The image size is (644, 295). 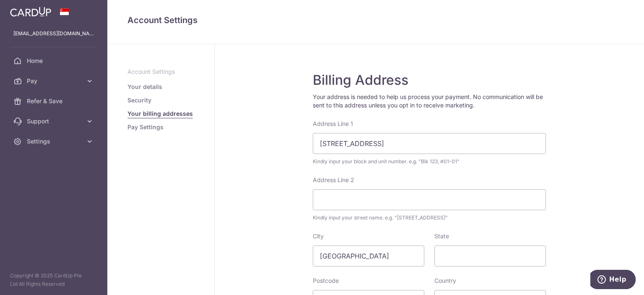 I want to click on a: Security, so click(x=139, y=100).